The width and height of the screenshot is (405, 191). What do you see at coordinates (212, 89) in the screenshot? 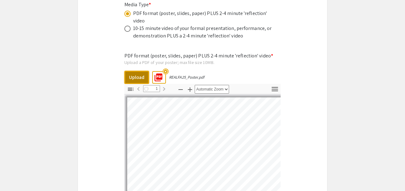
I see `select: Zoom` at bounding box center [212, 89].